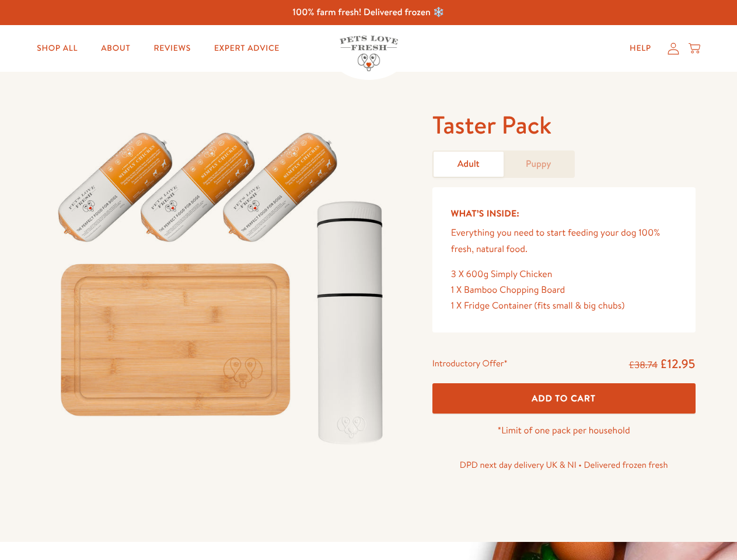 Image resolution: width=737 pixels, height=560 pixels. What do you see at coordinates (564, 398) in the screenshot?
I see `span: Add To Cart` at bounding box center [564, 398].